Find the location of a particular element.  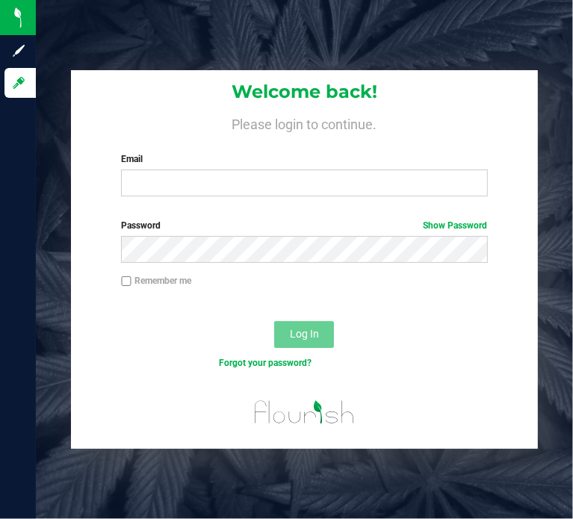

inline-svg: Log in is located at coordinates (19, 83).